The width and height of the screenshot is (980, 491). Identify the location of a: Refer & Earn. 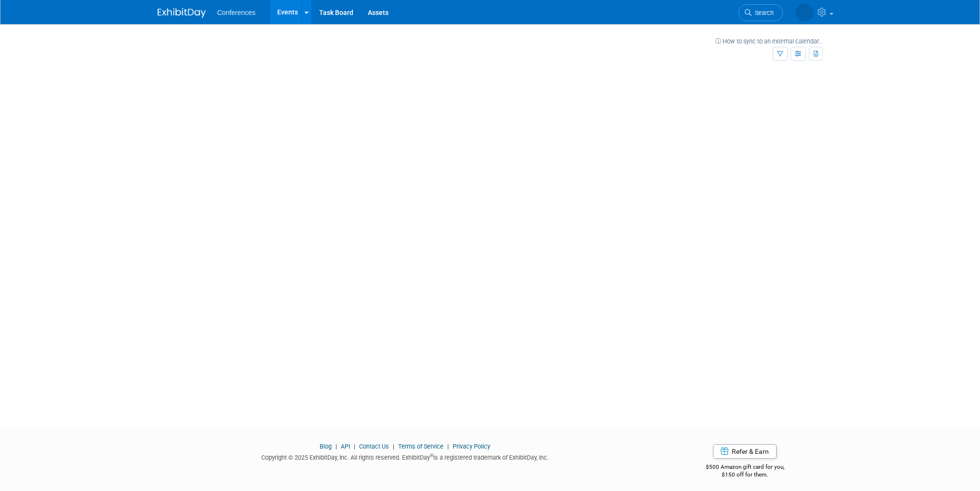
(745, 452).